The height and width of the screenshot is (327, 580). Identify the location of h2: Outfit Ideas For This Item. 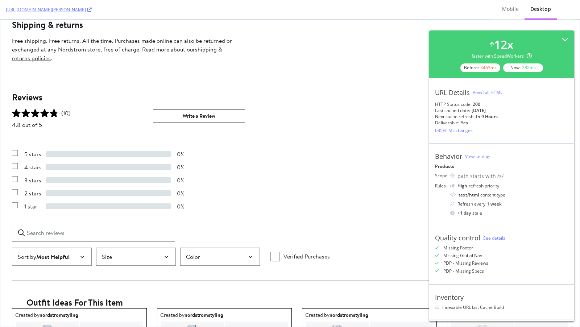
(289, 283).